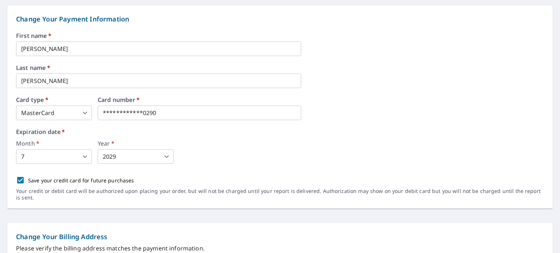 Image resolution: width=560 pixels, height=253 pixels. What do you see at coordinates (280, 132) in the screenshot?
I see `label: Expiration date` at bounding box center [280, 132].